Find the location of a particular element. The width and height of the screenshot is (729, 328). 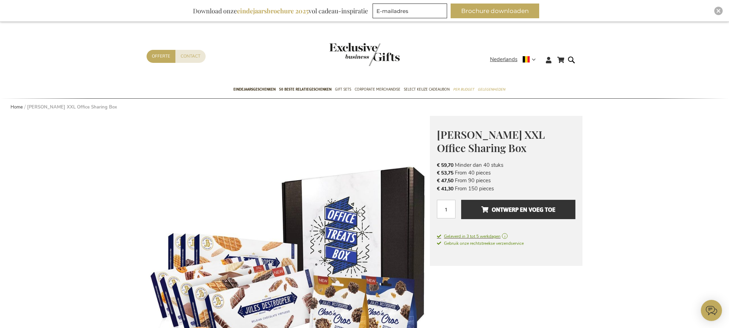

span: Gelegenheden is located at coordinates (491, 89).